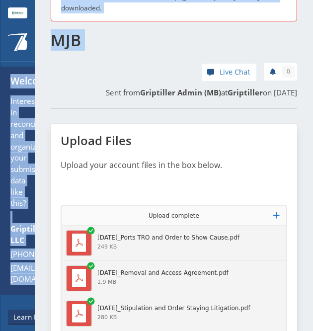 This screenshot has width=313, height=331. Describe the element at coordinates (280, 72) in the screenshot. I see `a: 0` at that location.